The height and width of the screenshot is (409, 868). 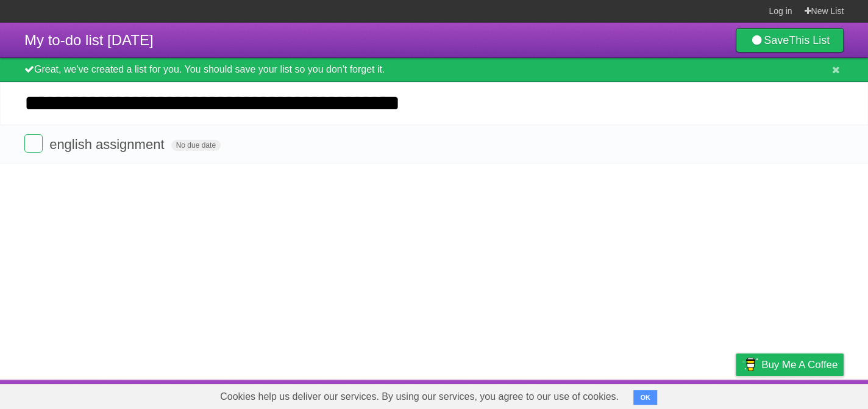 What do you see at coordinates (805, 394) in the screenshot?
I see `a: Suggest a feature` at bounding box center [805, 394].